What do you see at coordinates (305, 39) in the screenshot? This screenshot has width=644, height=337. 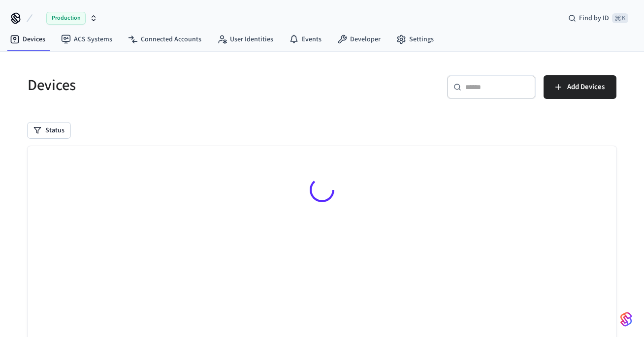 I see `a: Events` at bounding box center [305, 39].